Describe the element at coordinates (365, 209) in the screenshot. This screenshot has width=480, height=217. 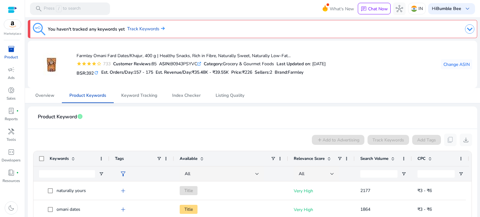
I see `span: 1864` at that location.